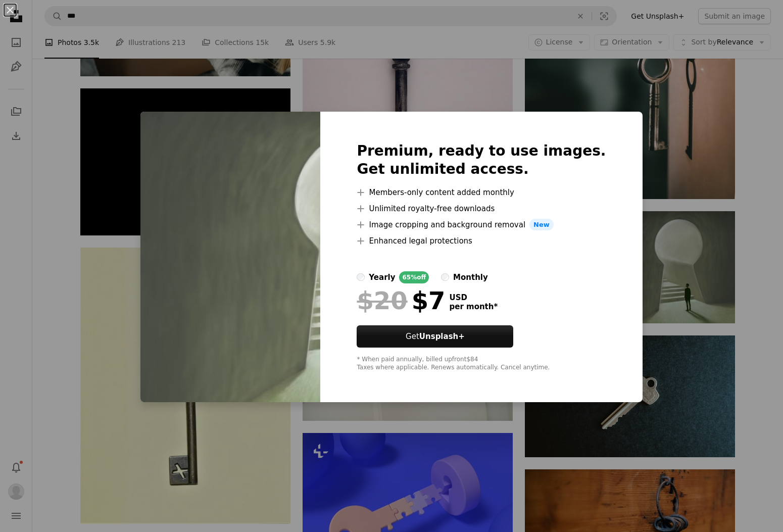  I want to click on span: New, so click(541, 225).